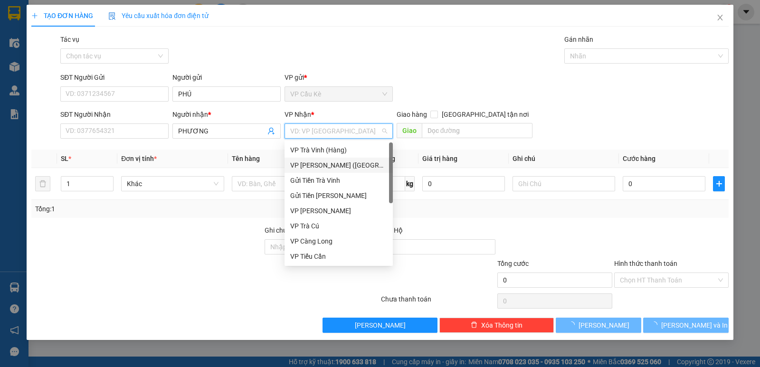 The image size is (760, 367). What do you see at coordinates (339, 77) in the screenshot?
I see `div: VP gửi` at bounding box center [339, 77].